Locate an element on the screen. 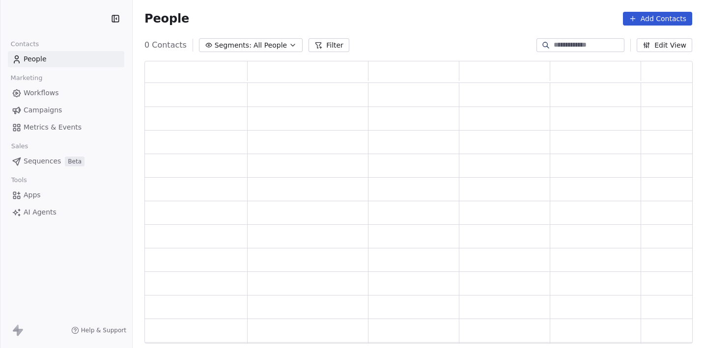 This screenshot has width=704, height=348. span: 0 Contacts is located at coordinates (165, 45).